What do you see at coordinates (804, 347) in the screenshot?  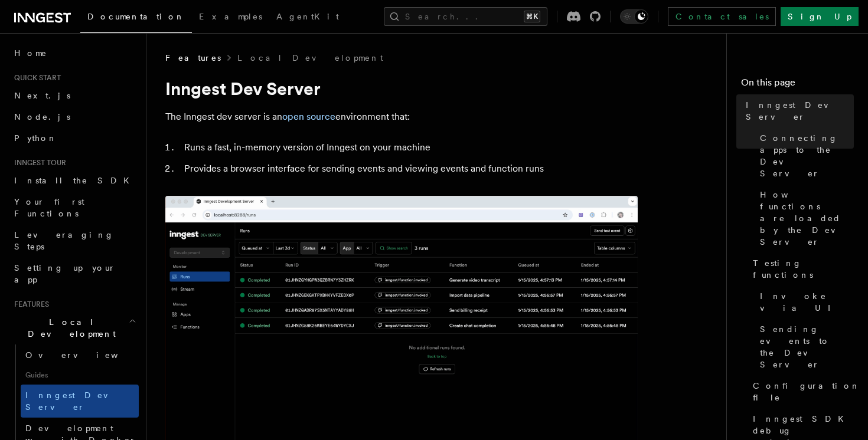 I see `a: Sending events to the Dev Server` at bounding box center [804, 347].